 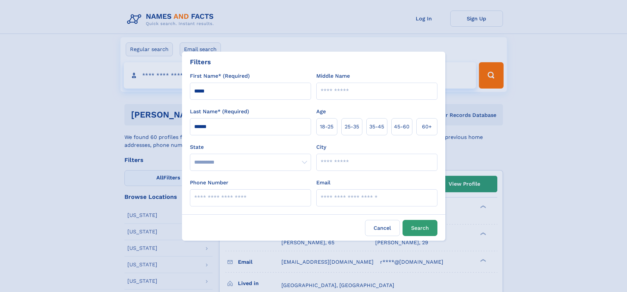 I want to click on span: 45‑60, so click(x=402, y=127).